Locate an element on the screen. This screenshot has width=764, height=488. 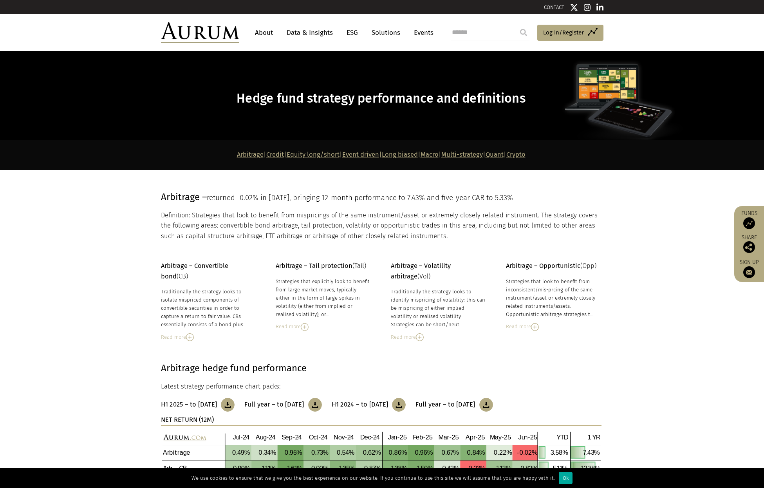
a: Arbitrage is located at coordinates (250, 154).